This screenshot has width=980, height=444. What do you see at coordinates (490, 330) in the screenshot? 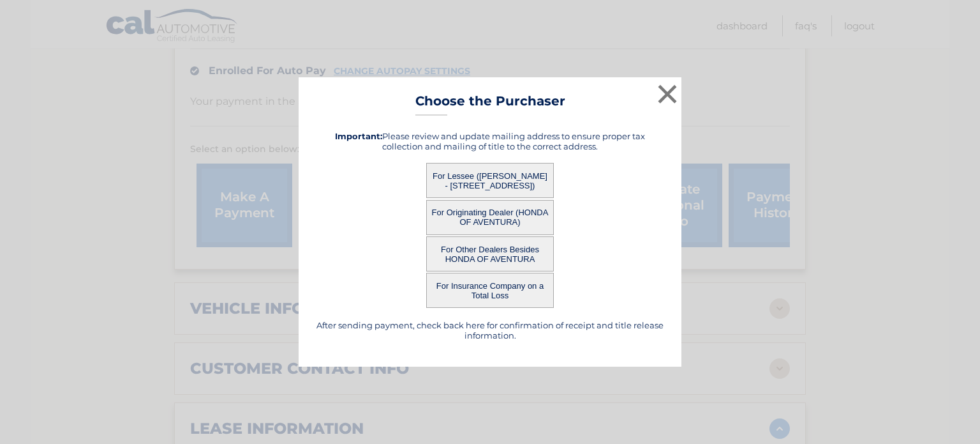
I see `h5: After sending payment, check back here for confirmation of receipt and title release information.` at bounding box center [490, 330].